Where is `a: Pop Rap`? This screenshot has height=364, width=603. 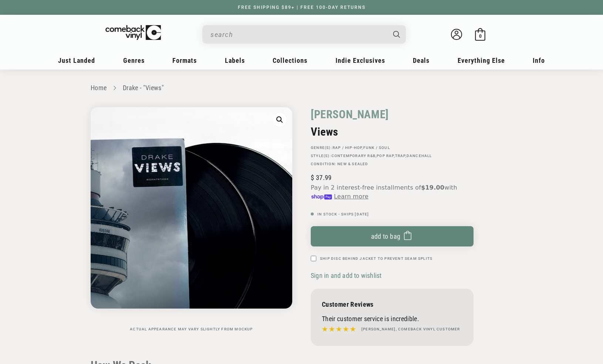 a: Pop Rap is located at coordinates (385, 155).